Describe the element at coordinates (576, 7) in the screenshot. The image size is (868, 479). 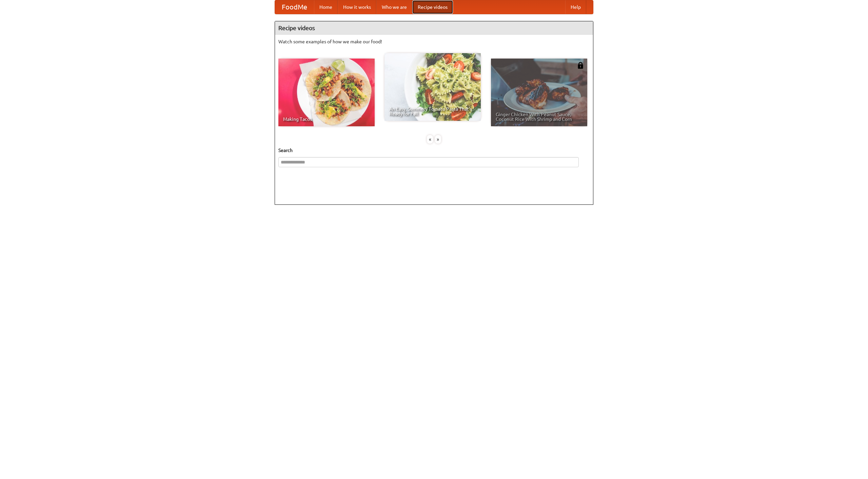
I see `a: Help` at that location.